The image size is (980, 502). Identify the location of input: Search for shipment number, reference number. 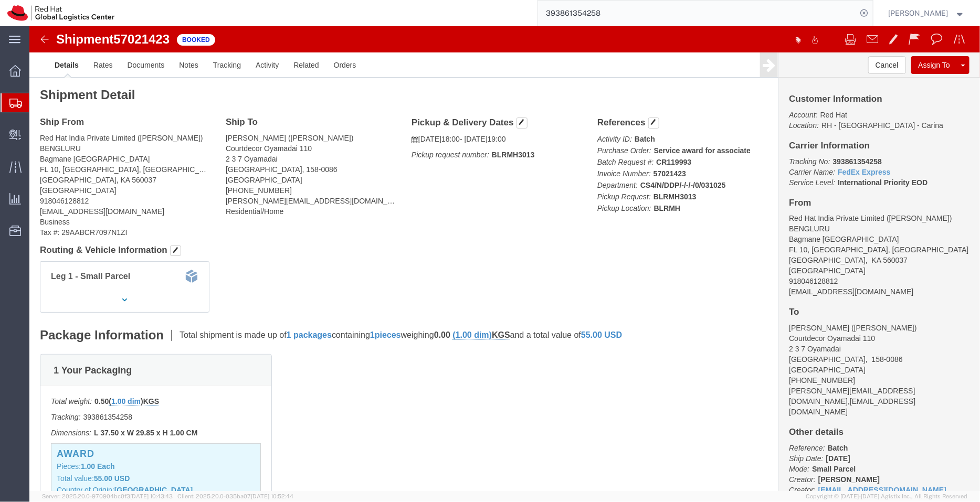
(698, 13).